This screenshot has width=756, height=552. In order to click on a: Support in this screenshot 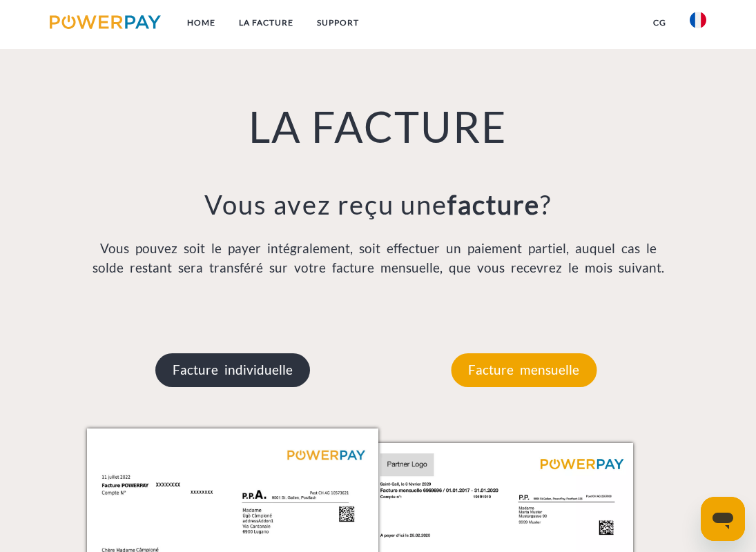, I will do `click(338, 23)`.